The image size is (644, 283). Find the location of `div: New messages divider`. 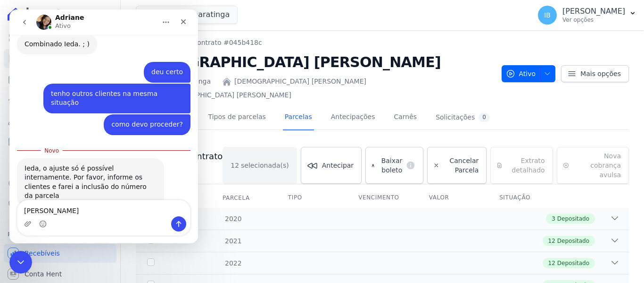

div: New messages divider is located at coordinates (95, 141).